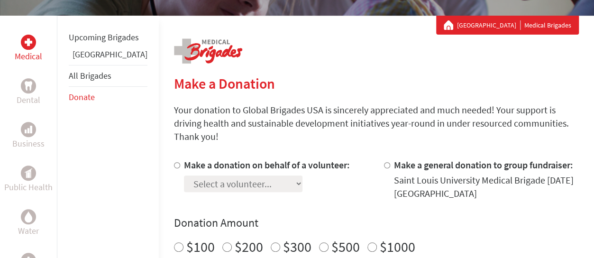 This screenshot has height=258, width=594. What do you see at coordinates (82, 97) in the screenshot?
I see `a: Donate` at bounding box center [82, 97].